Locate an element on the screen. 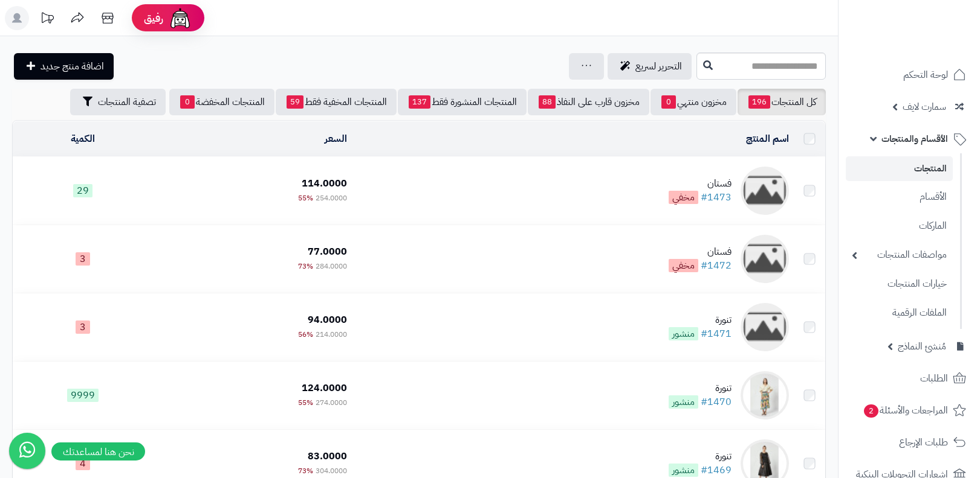 The height and width of the screenshot is (478, 980). span: 214.0000 is located at coordinates (331, 335).